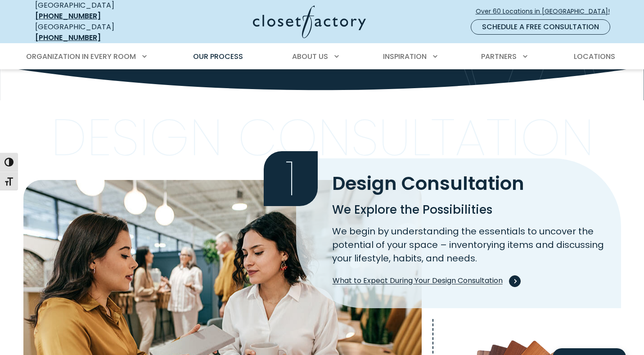  Describe the element at coordinates (291, 178) in the screenshot. I see `span: 1` at that location.